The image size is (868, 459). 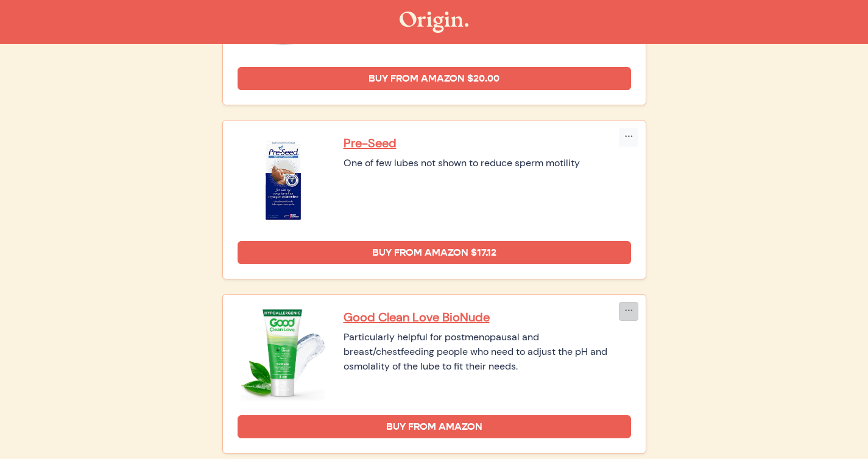 I want to click on img: Pre-Seed, so click(x=283, y=181).